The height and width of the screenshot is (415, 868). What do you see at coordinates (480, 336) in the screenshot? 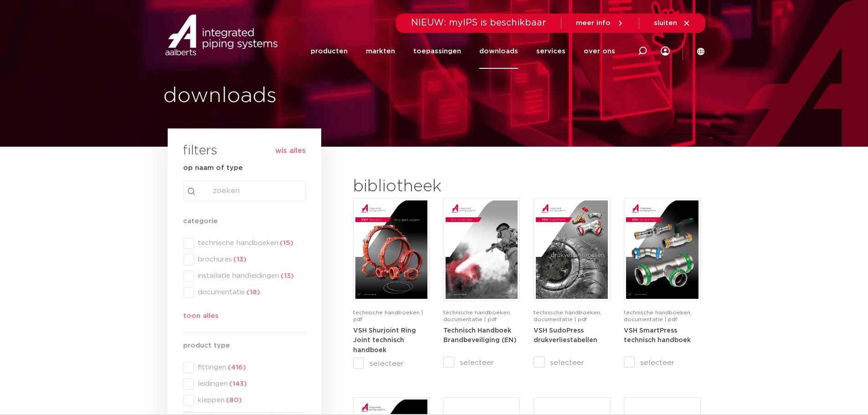
I see `strong: Technisch Handboek Brandbeveiliging (EN)` at bounding box center [480, 336].